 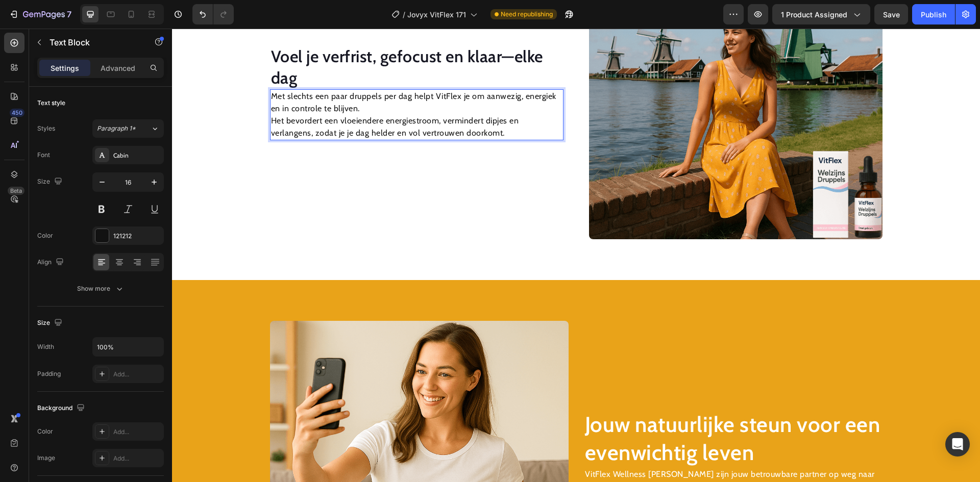 I want to click on p: Text Block, so click(x=93, y=42).